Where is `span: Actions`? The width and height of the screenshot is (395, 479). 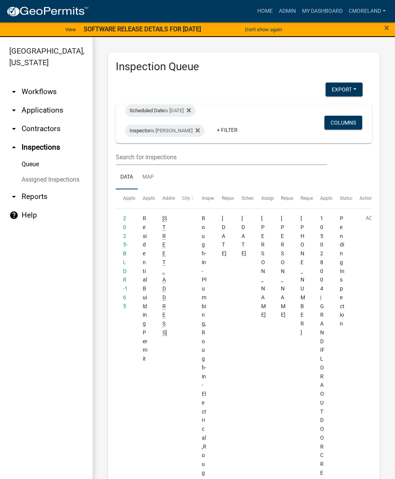
span: Actions is located at coordinates (367, 198).